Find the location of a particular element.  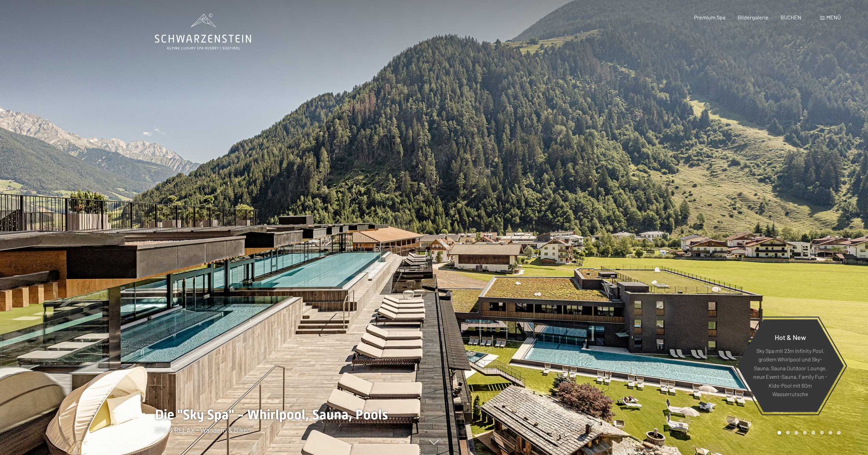

div: Carousel Pagination is located at coordinates (807, 432).